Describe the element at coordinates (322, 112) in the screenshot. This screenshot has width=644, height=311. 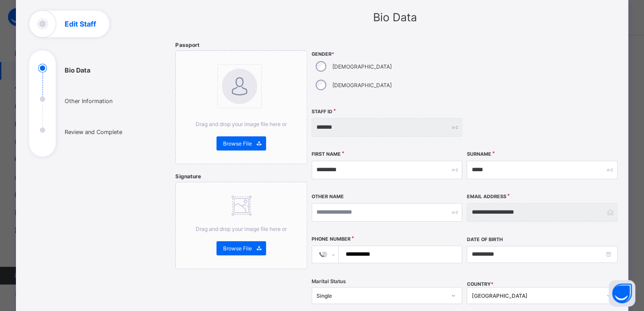
I see `label: Staff ID` at that location.